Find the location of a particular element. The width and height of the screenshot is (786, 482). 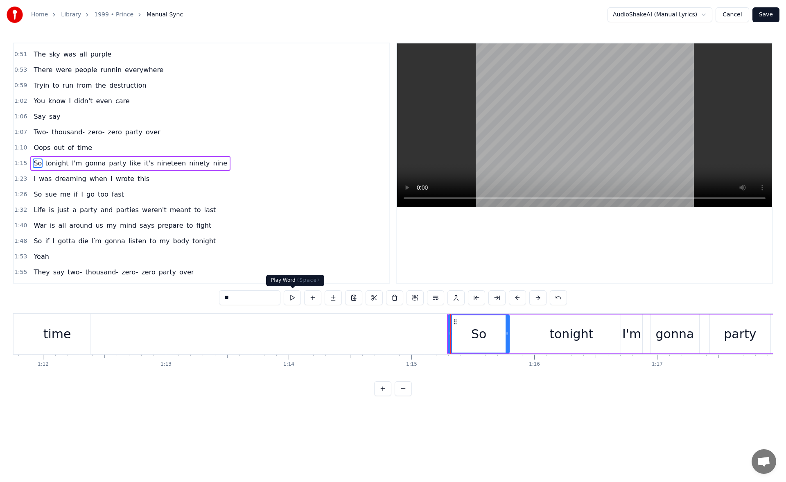

span: like is located at coordinates (135, 163).